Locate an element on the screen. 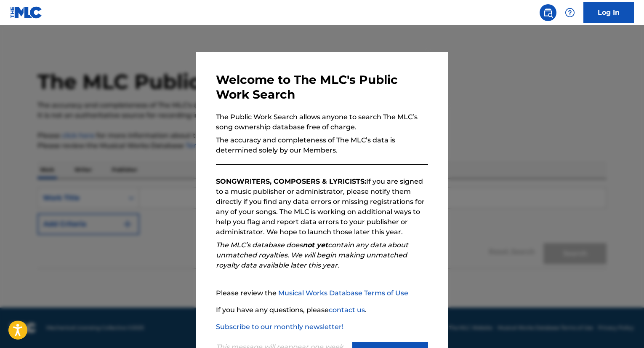 The width and height of the screenshot is (644, 348). p: The accuracy and completeness of The MLC’s data is determined solely by our Members. is located at coordinates (322, 145).